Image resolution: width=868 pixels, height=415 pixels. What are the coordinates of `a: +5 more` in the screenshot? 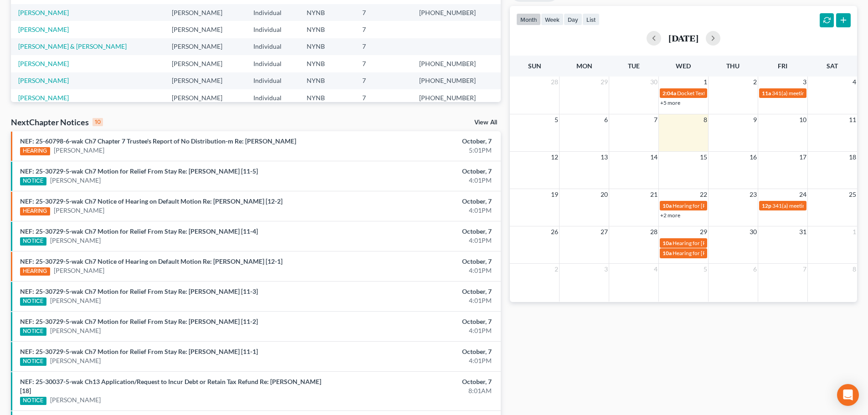 It's located at (670, 103).